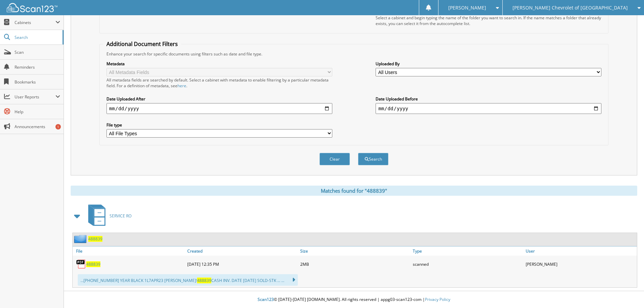 Image resolution: width=644 pixels, height=308 pixels. I want to click on div: Matches found for "488839", so click(354, 190).